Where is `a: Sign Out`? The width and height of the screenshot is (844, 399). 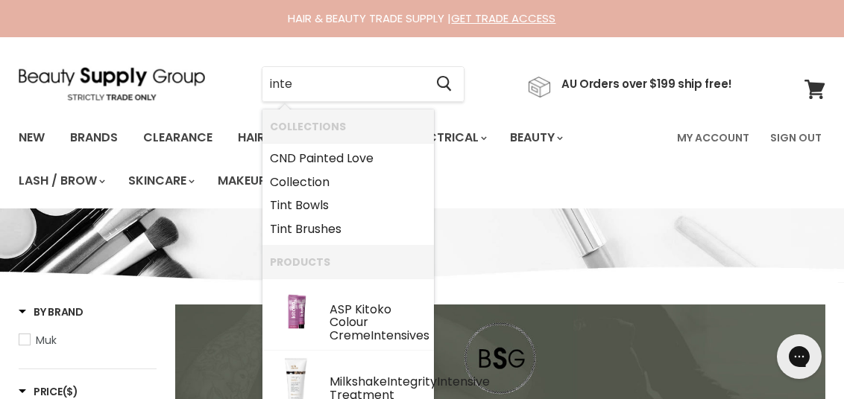
a: Sign Out is located at coordinates (795, 138).